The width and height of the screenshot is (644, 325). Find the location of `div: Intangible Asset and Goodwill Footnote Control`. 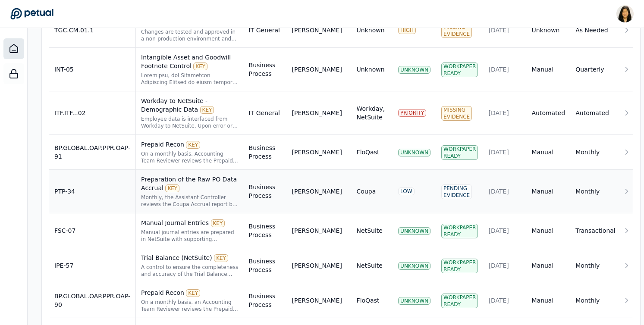

div: Intangible Asset and Goodwill Footnote Control is located at coordinates (190, 62).